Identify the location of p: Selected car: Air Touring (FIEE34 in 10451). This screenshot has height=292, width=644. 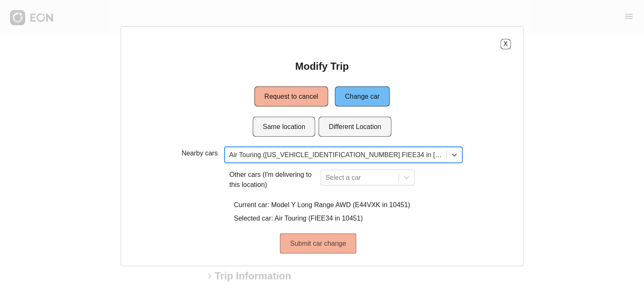
(322, 218).